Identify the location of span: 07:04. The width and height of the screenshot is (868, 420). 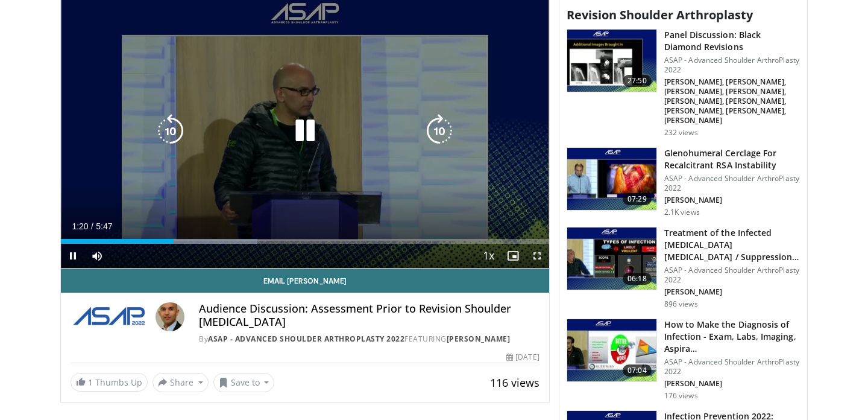
(637, 370).